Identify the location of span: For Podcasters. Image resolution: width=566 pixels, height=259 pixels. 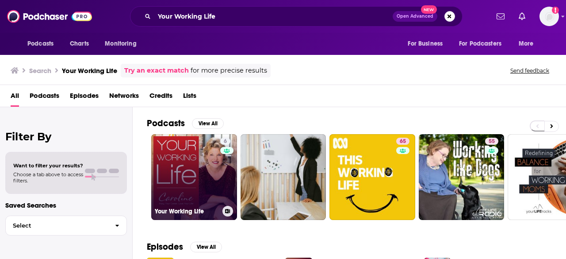
(480, 44).